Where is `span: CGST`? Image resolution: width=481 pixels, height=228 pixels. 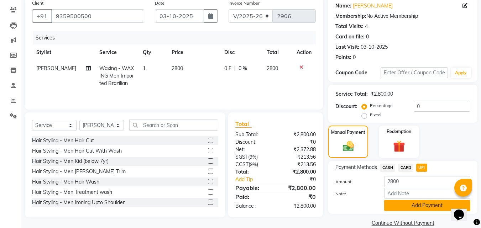 span: CGST is located at coordinates (242, 165).